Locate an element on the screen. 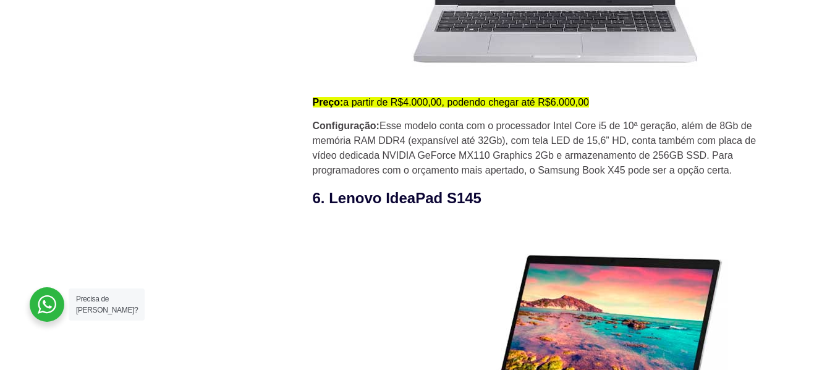  strong: Preço: is located at coordinates (328, 102).